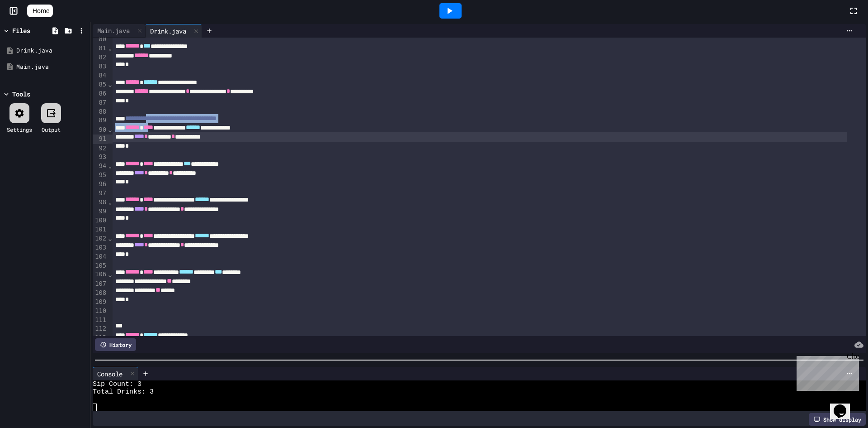 The width and height of the screenshot is (868, 428). I want to click on div: 104, so click(100, 257).